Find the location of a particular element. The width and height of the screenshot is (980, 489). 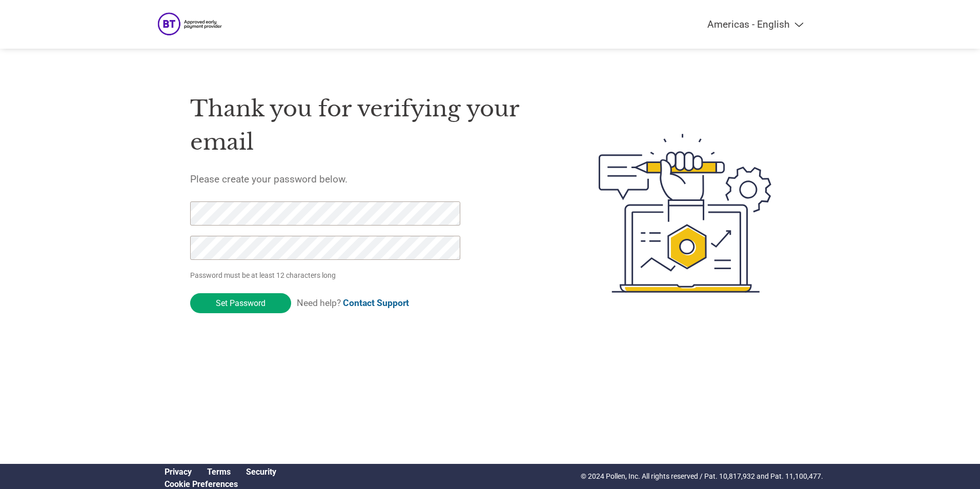

h1: Thank you for verifying your email is located at coordinates (370, 125).